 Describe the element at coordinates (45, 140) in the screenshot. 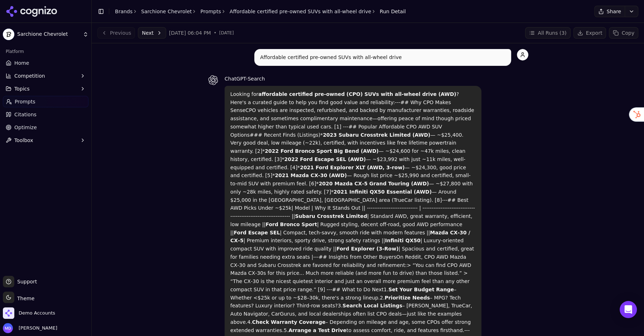

I see `button: Toolbox` at that location.